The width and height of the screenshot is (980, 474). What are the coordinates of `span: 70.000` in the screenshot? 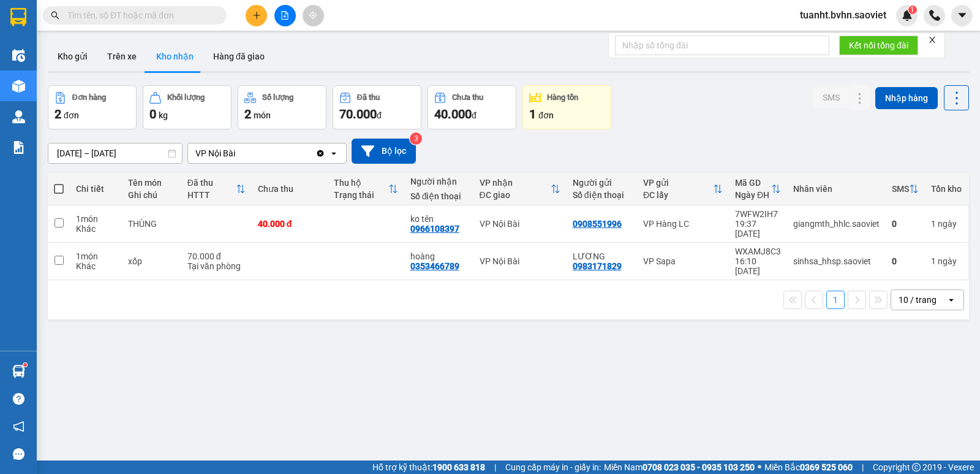 It's located at (357, 114).